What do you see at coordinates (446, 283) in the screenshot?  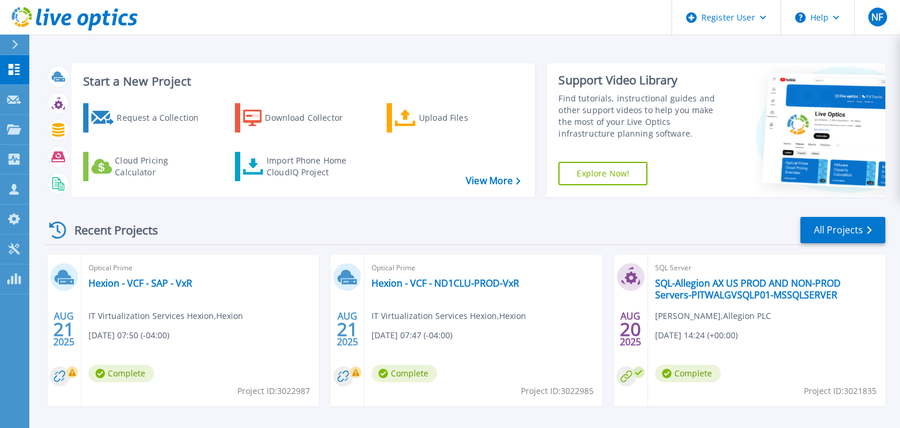 I see `a: Hexion - VCF - ND1CLU-PROD-VxR` at bounding box center [446, 283].